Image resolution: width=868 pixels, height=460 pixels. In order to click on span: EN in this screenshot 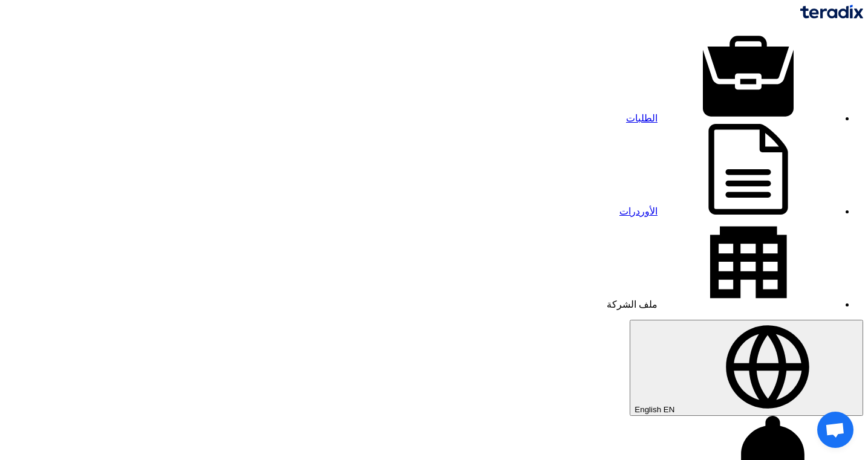, I will do `click(669, 410)`.